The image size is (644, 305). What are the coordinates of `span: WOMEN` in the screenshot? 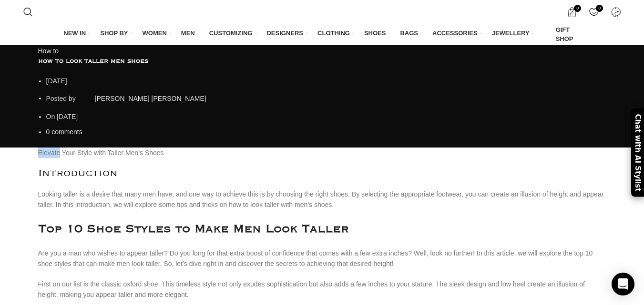 It's located at (154, 34).